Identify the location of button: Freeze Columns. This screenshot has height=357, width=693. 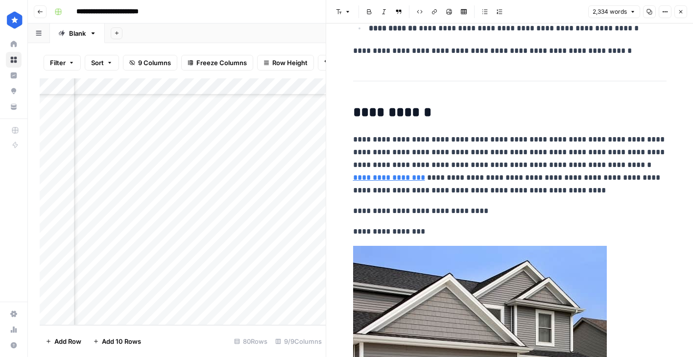
(217, 63).